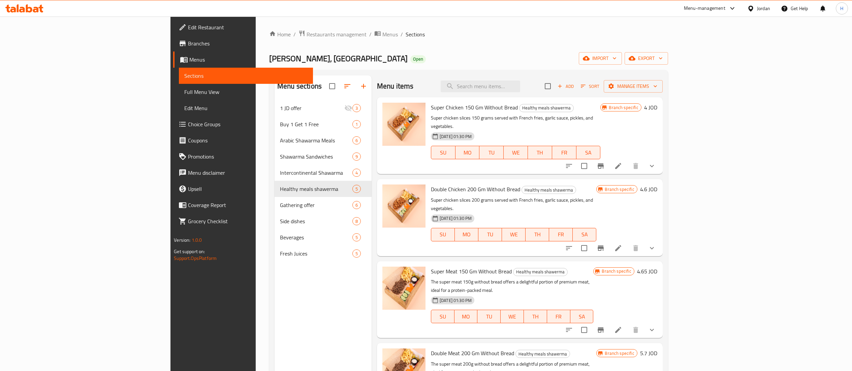 The image size is (852, 371). Describe the element at coordinates (600, 58) in the screenshot. I see `button: import` at that location.